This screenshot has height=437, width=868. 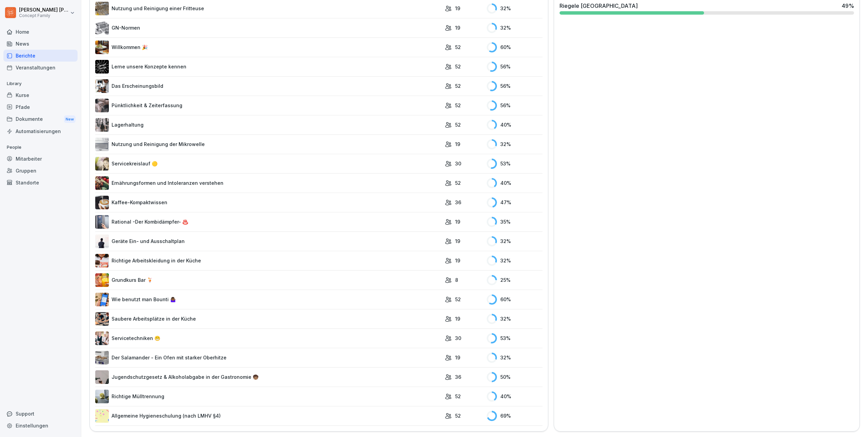 I want to click on a: Nutzung und Reinigung der Mikrowelle, so click(x=268, y=144).